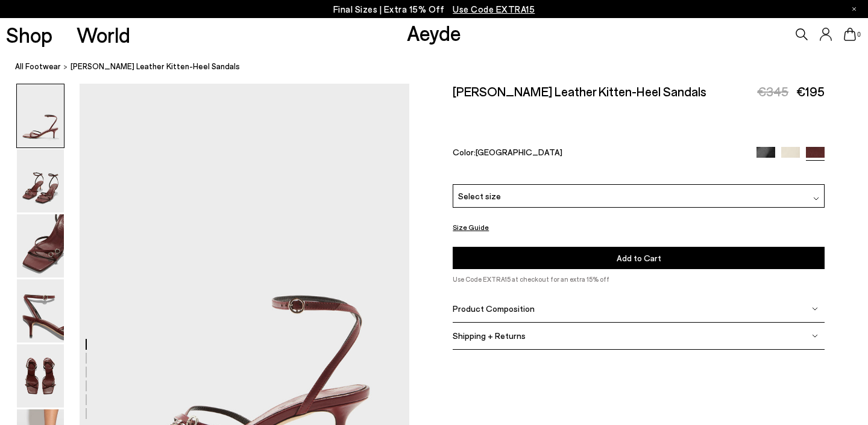 This screenshot has width=868, height=425. What do you see at coordinates (41, 181) in the screenshot?
I see `img: Libby Leather Kitten-Heel Sandals - Image 2` at bounding box center [41, 181].